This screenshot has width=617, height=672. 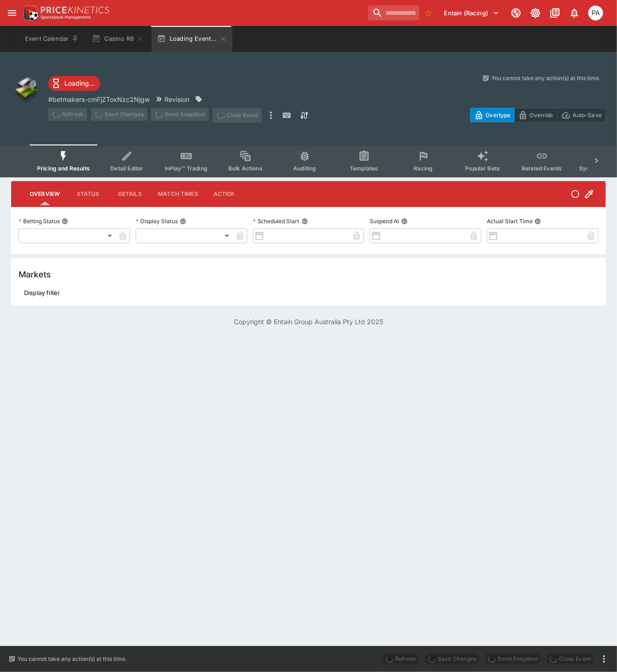 What do you see at coordinates (541, 168) in the screenshot?
I see `span: Related Events` at bounding box center [541, 168].